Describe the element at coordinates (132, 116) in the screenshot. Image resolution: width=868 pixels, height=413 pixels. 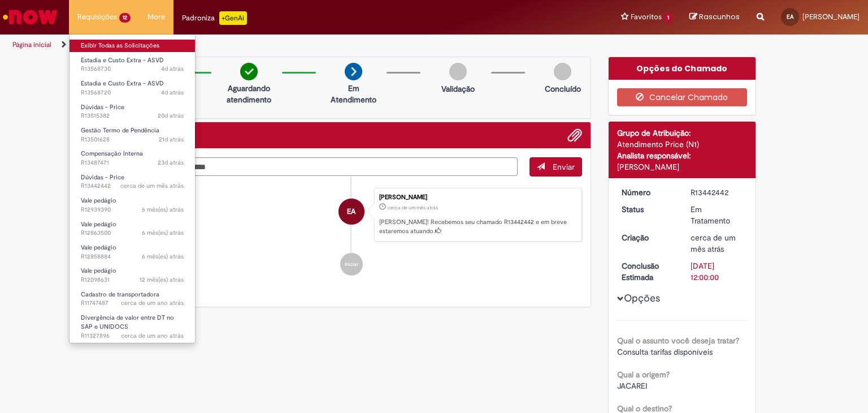
I see `span: R13515382` at that location.